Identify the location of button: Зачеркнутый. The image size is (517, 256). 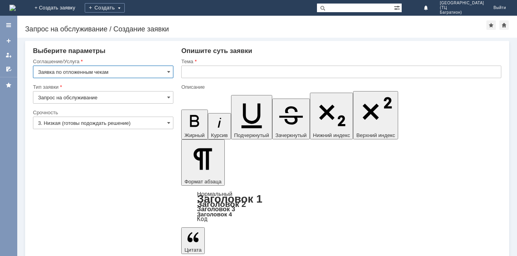
(291, 119).